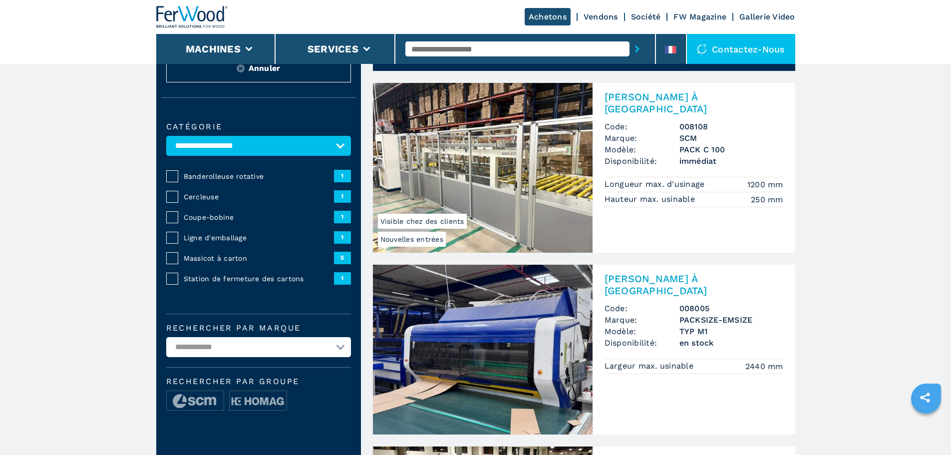 The height and width of the screenshot is (455, 951). What do you see at coordinates (732, 126) in the screenshot?
I see `h3: 008108` at bounding box center [732, 126].